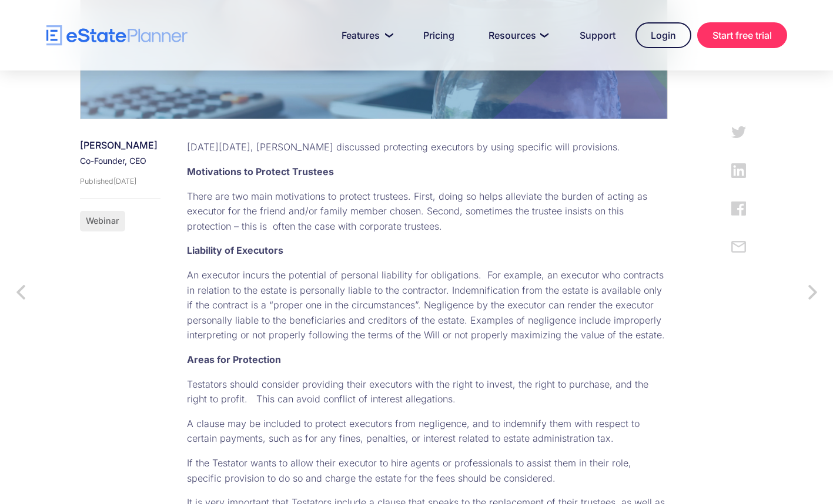  Describe the element at coordinates (234, 360) in the screenshot. I see `strong: Areas for Protection` at that location.